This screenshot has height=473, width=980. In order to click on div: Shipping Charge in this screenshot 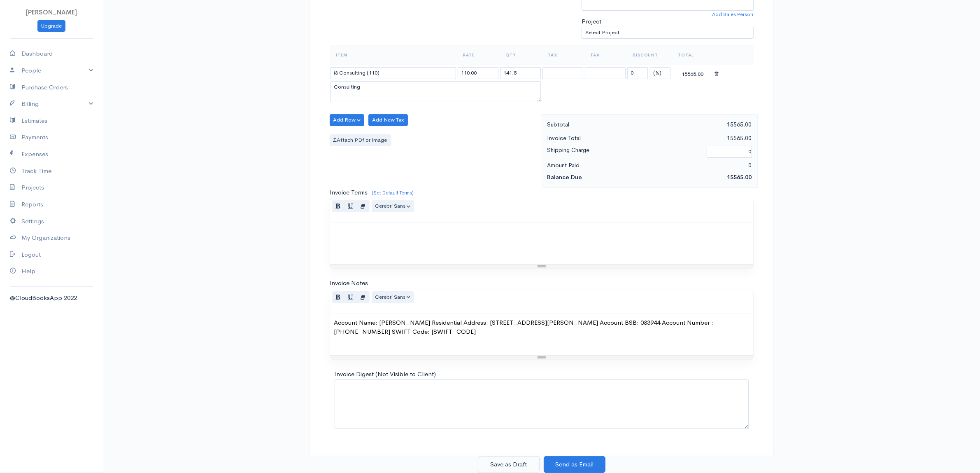, I will do `click(623, 152)`.